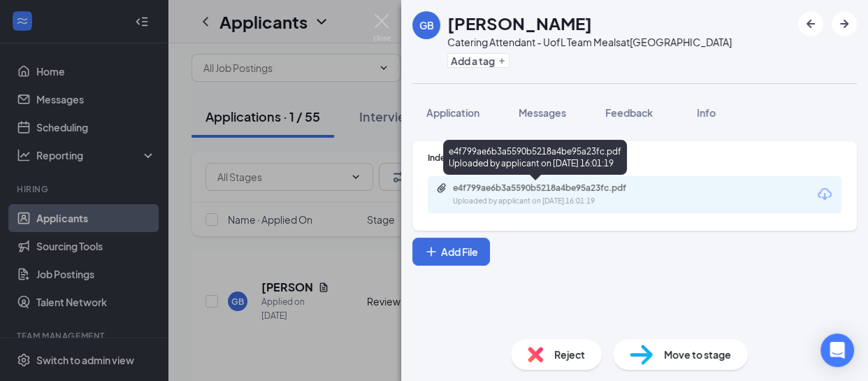 The width and height of the screenshot is (868, 381). Describe the element at coordinates (453, 112) in the screenshot. I see `span: Application` at that location.